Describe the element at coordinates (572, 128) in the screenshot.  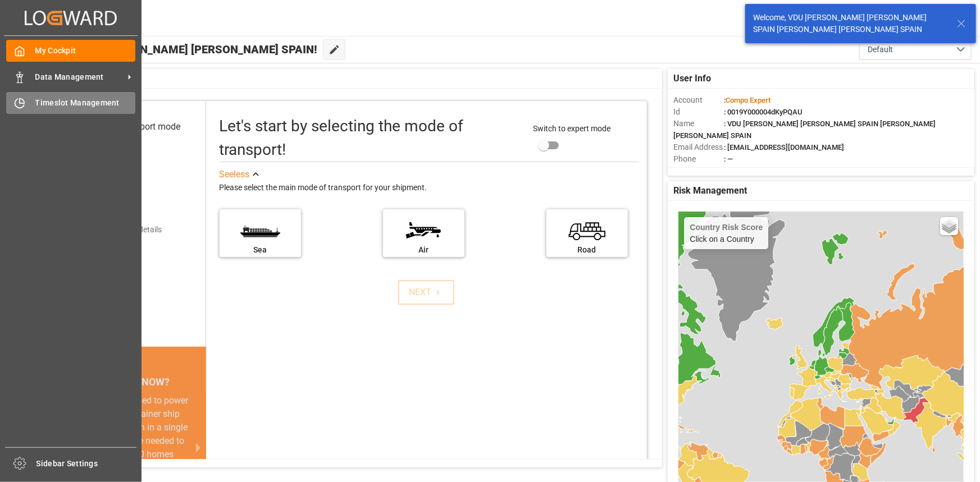
I see `span: Switch to expert mode` at that location.